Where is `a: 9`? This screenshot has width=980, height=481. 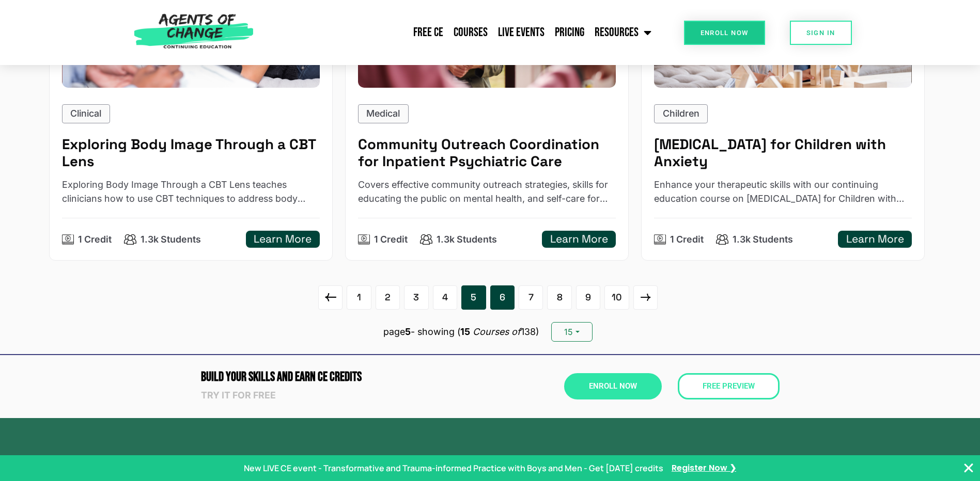 a: 9 is located at coordinates (588, 298).